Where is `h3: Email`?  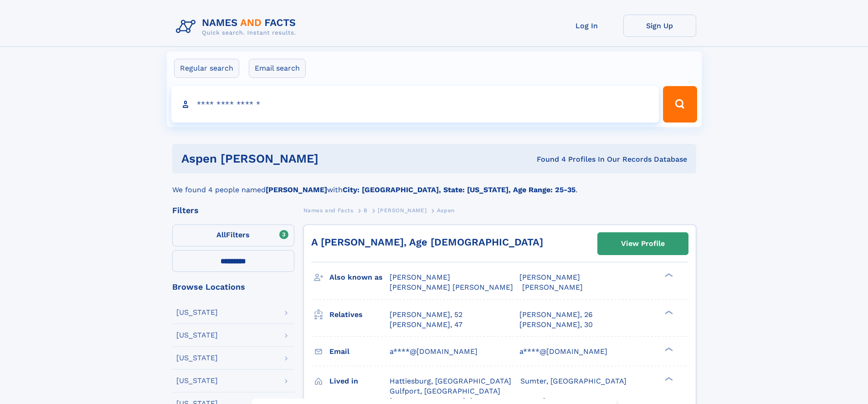 h3: Email is located at coordinates (360, 352).